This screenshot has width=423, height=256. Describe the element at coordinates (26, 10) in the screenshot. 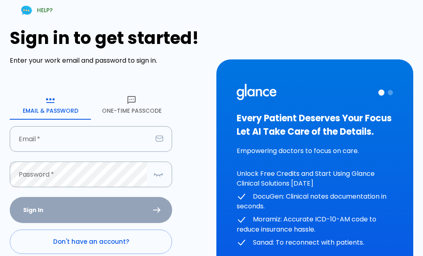

I see `img: Chat Support` at that location.